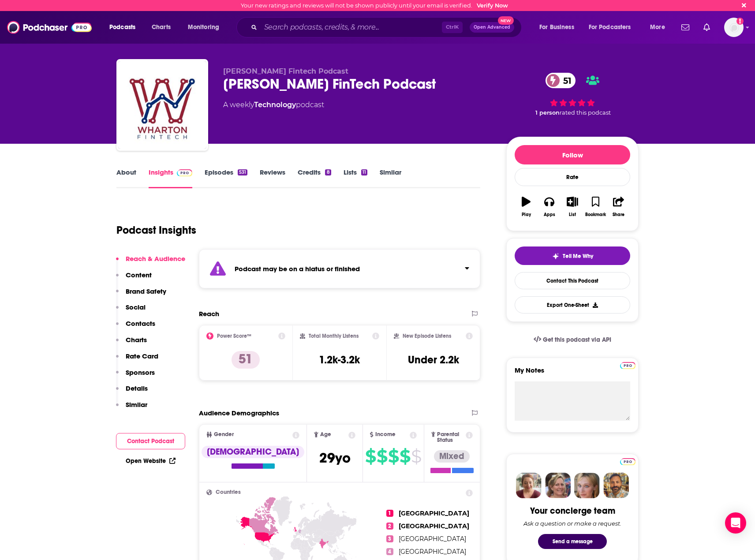 This screenshot has height=560, width=755. Describe the element at coordinates (141, 295) in the screenshot. I see `button: Brand Safety` at that location.